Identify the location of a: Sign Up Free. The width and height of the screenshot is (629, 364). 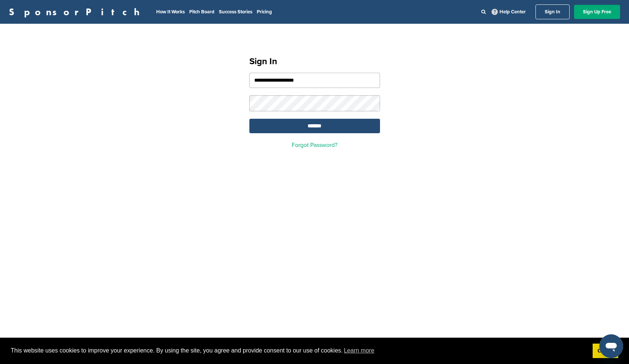
(597, 12).